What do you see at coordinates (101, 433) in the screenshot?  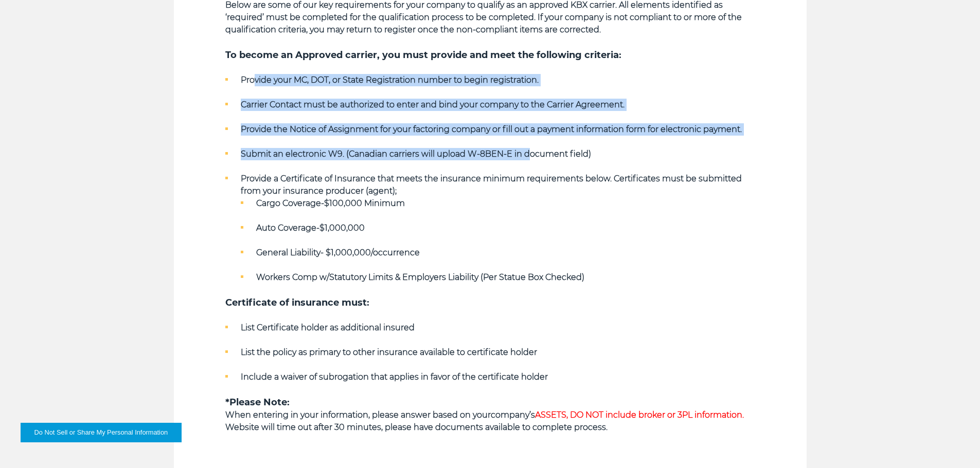 I see `button: Do Not Sell or Share My Personal Information` at bounding box center [101, 433].